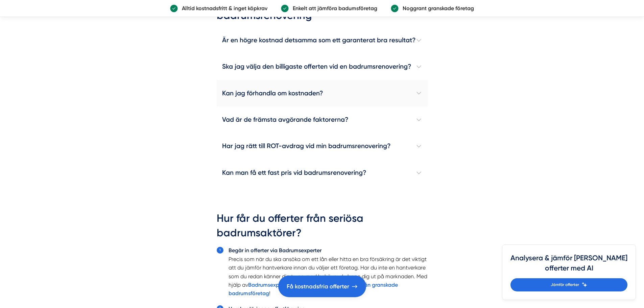  I want to click on li: Precis som när du ska ansöka om ett lån eller hitta en bra försäkring är det viktigt att du jämfö..., so click(328, 272).